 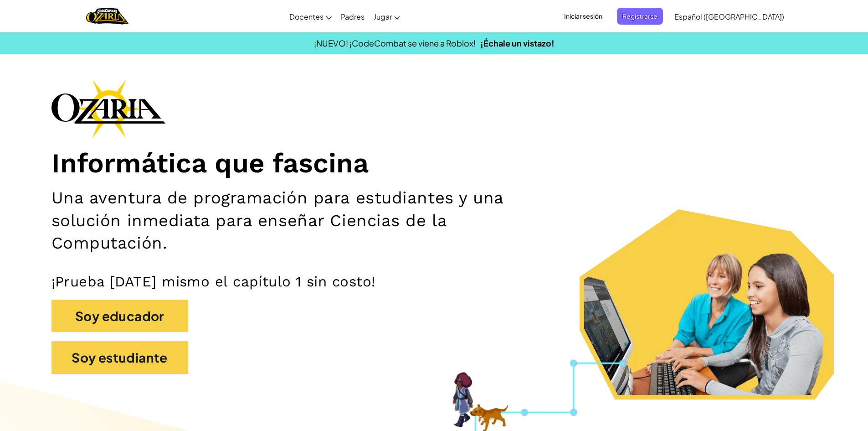 I want to click on span: Iniciar sesión, so click(x=583, y=16).